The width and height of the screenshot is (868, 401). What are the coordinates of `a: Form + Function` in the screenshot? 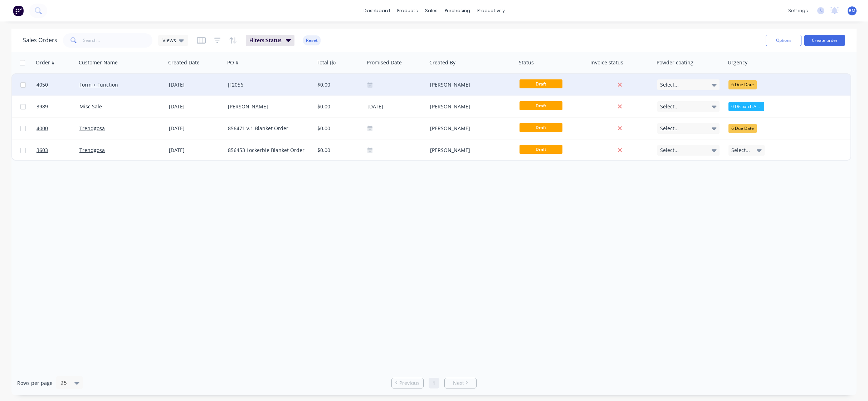 It's located at (99, 85).